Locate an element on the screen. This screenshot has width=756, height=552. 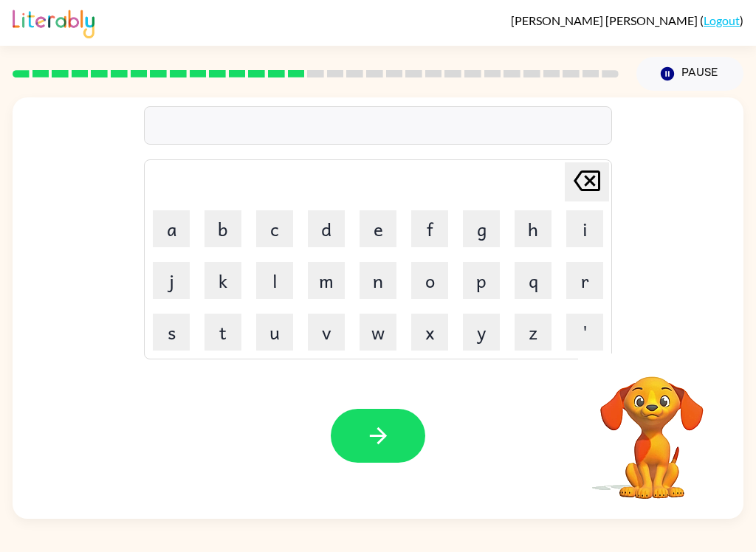
button: d is located at coordinates (326, 228).